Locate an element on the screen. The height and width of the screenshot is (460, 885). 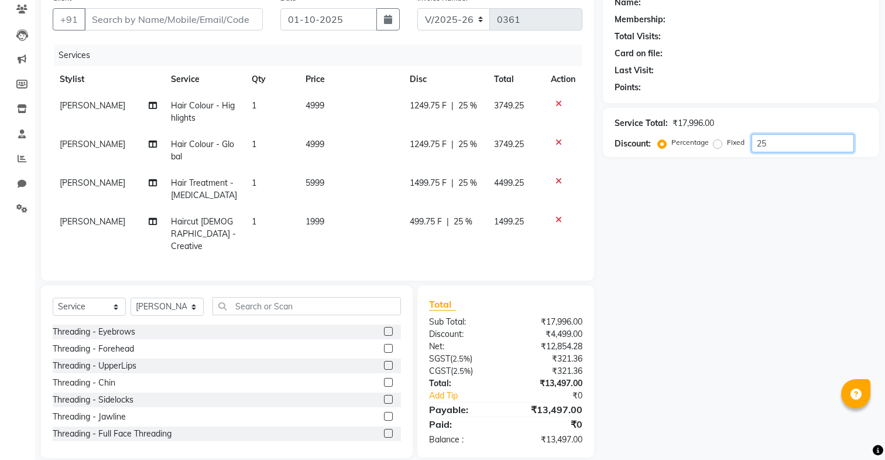
th: Stylist is located at coordinates (108, 79).